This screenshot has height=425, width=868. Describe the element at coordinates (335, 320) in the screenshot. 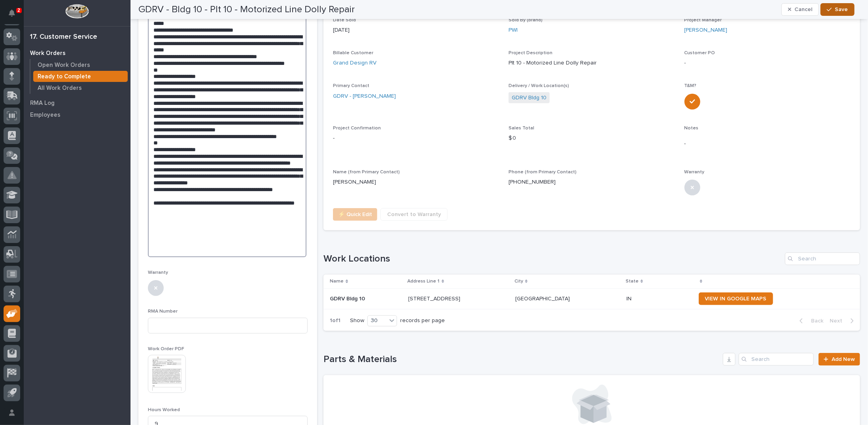

I see `p: 1 of 1` at that location.